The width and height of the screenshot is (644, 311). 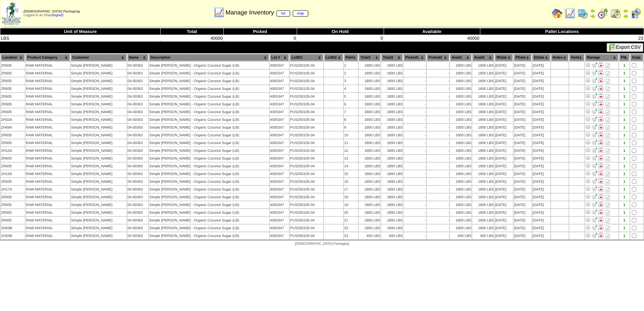 What do you see at coordinates (192, 31) in the screenshot?
I see `th: Total` at bounding box center [192, 31].